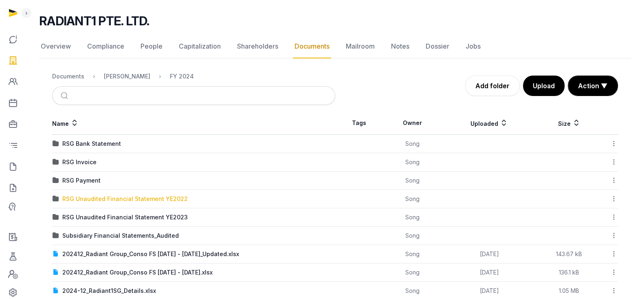 The width and height of the screenshot is (644, 299). Describe the element at coordinates (400, 47) in the screenshot. I see `a: Notes` at that location.